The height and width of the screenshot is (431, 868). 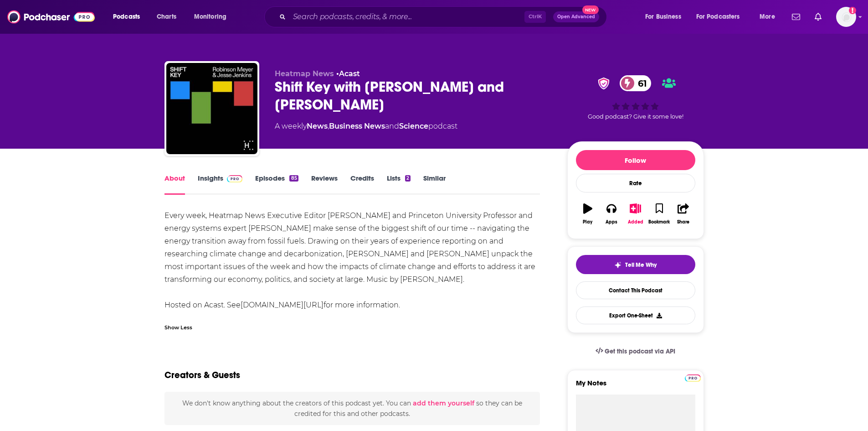 I want to click on span: Logged in as DeversFranklin, so click(x=846, y=17).